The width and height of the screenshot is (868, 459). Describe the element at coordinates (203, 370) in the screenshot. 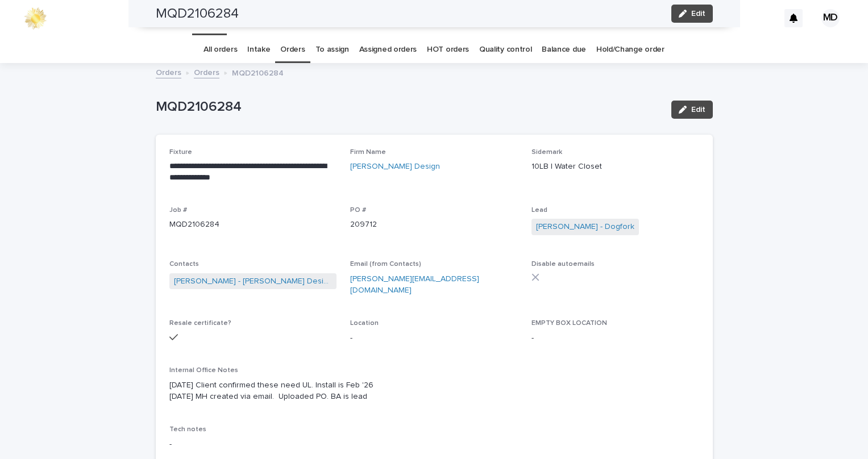

I see `span: Internal Office Notes` at that location.